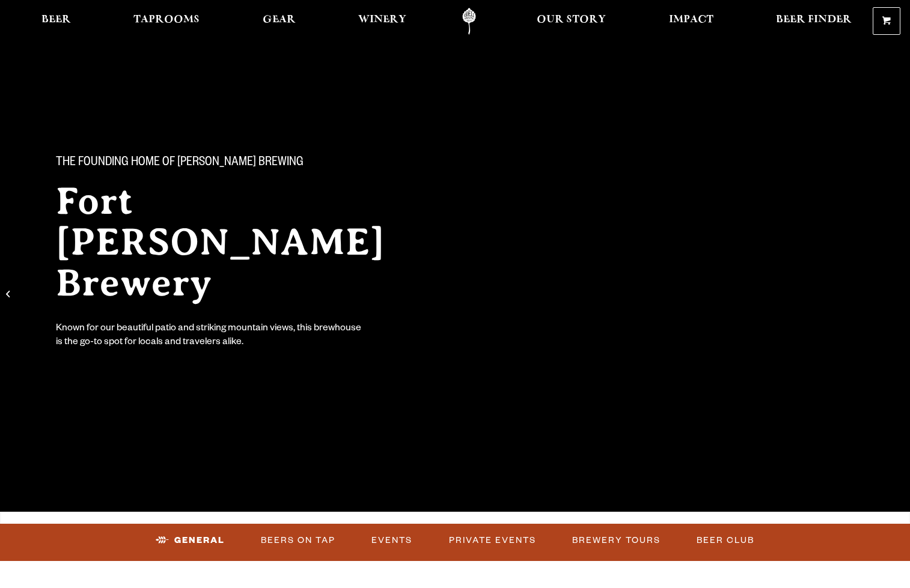 Image resolution: width=910 pixels, height=588 pixels. What do you see at coordinates (382, 20) in the screenshot?
I see `span: Winery` at bounding box center [382, 20].